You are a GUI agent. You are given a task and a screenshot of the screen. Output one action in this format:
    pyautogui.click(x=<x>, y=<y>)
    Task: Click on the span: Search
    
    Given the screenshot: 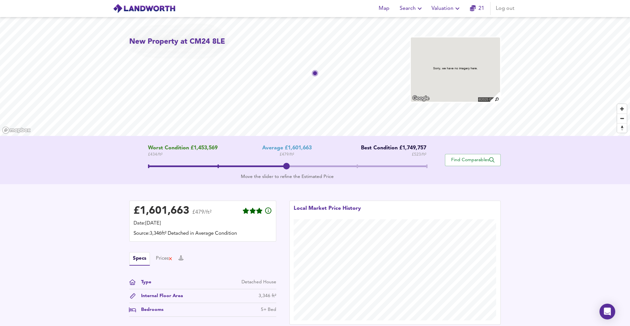 What is the action you would take?
    pyautogui.click(x=411, y=9)
    